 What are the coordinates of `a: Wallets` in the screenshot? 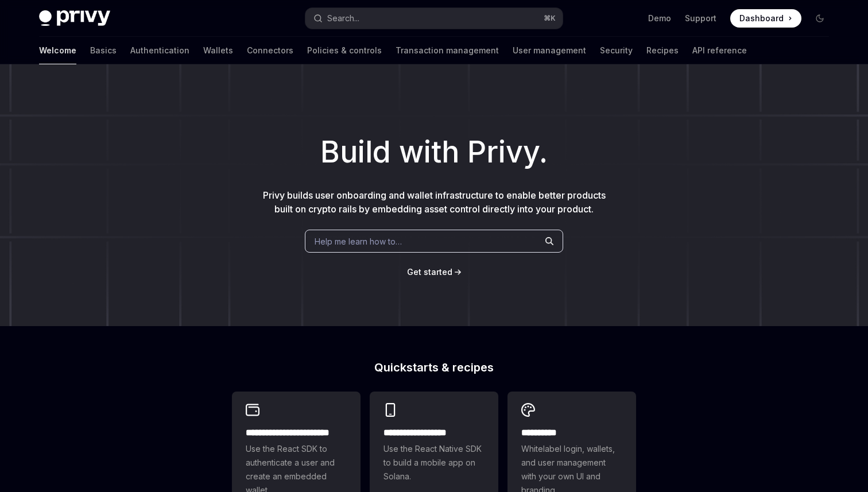 It's located at (218, 51).